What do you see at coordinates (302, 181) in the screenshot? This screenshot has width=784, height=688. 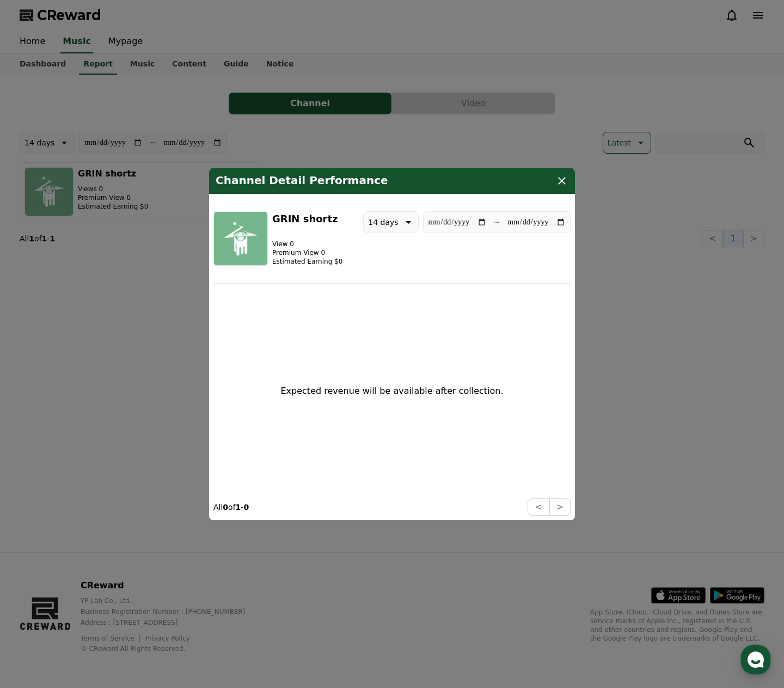 I see `h4: Channel Detail Performance` at bounding box center [302, 181].